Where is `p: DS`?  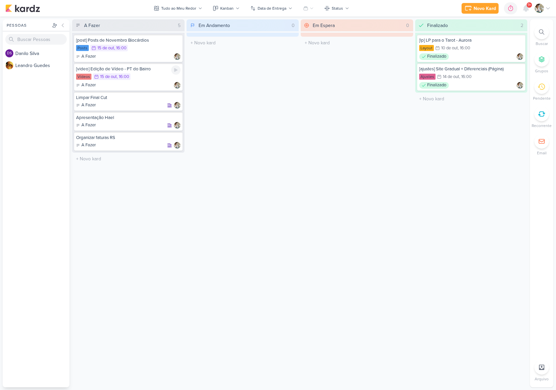
p: DS is located at coordinates (9, 53).